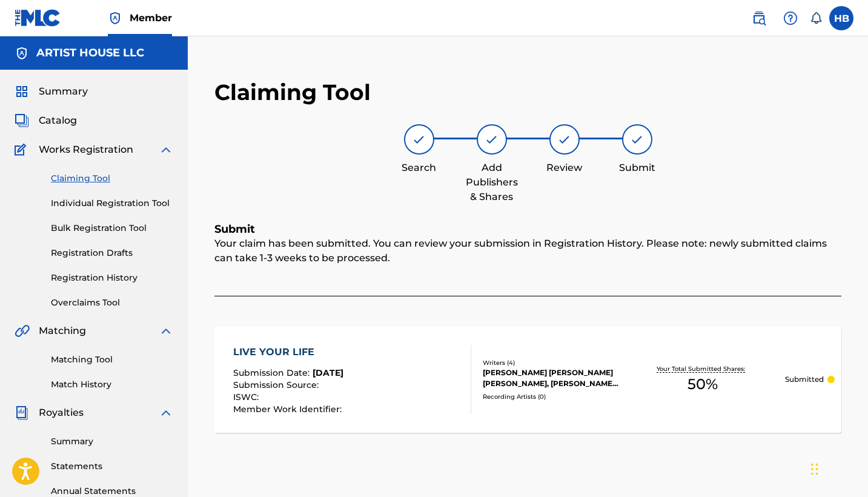 The height and width of the screenshot is (497, 868). What do you see at coordinates (38, 18) in the screenshot?
I see `img: MLC Logo` at bounding box center [38, 18].